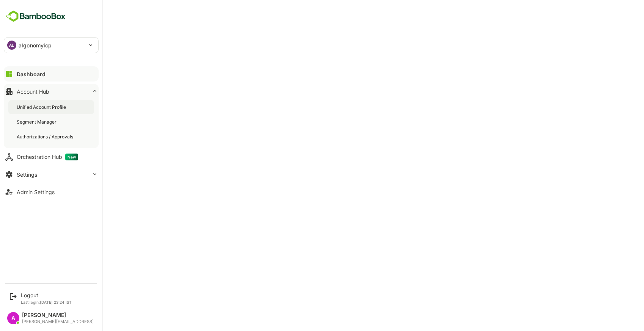 The width and height of the screenshot is (644, 331). What do you see at coordinates (33, 91) in the screenshot?
I see `div: Account Hub` at bounding box center [33, 91].